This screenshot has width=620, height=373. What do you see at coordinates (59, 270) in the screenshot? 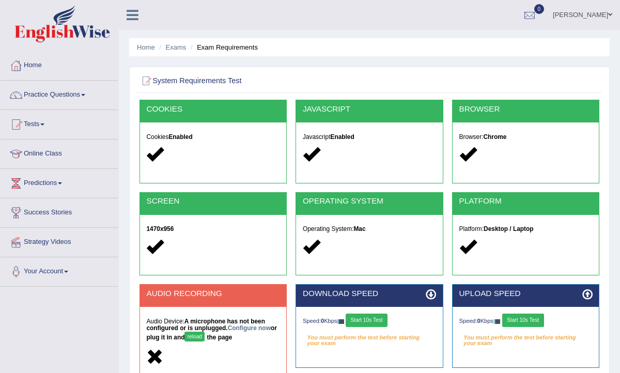
I see `a: Your Account` at bounding box center [59, 270].